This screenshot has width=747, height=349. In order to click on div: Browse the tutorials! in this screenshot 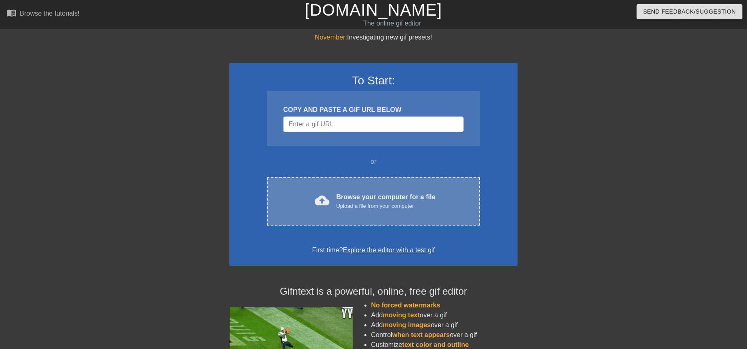, I will do `click(49, 13)`.